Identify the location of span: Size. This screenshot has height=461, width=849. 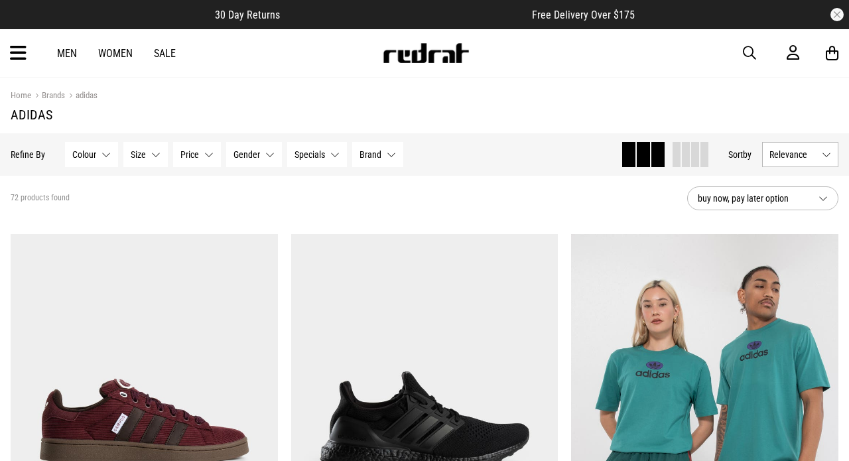
(138, 155).